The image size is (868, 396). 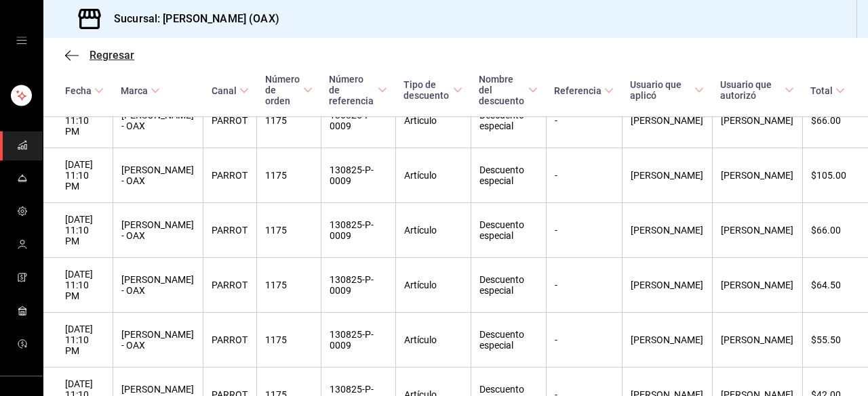 I want to click on span: Número de referencia, so click(x=359, y=90).